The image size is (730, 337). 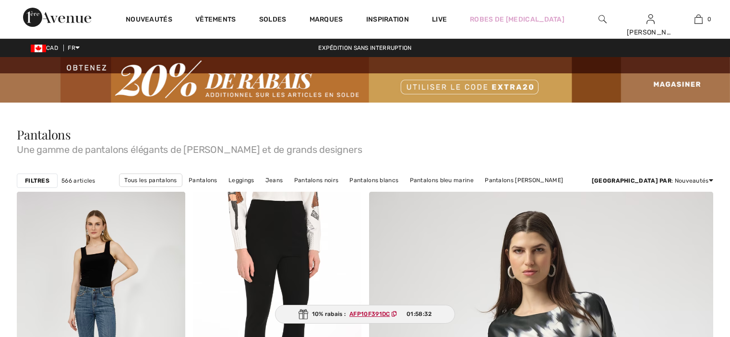 I want to click on a: Soldes, so click(x=273, y=20).